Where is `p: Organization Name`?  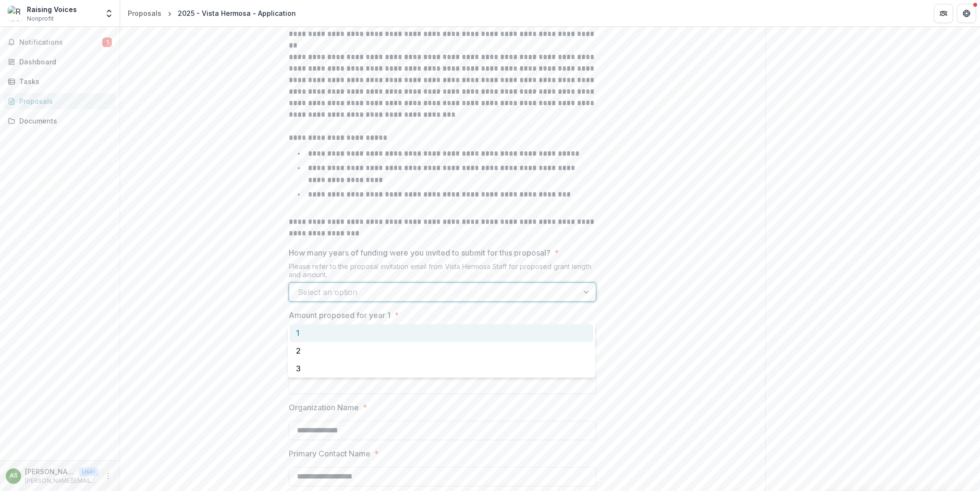 p: Organization Name is located at coordinates (324, 407).